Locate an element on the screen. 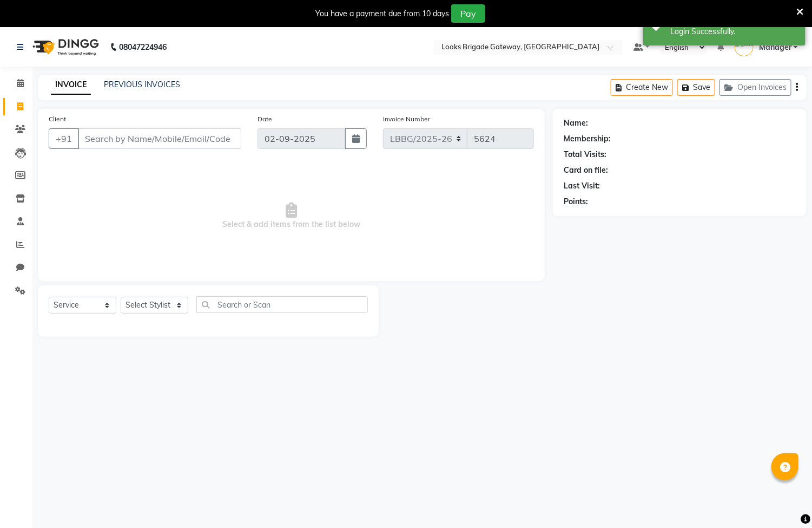 The width and height of the screenshot is (812, 528). img: Manager is located at coordinates (744, 46).